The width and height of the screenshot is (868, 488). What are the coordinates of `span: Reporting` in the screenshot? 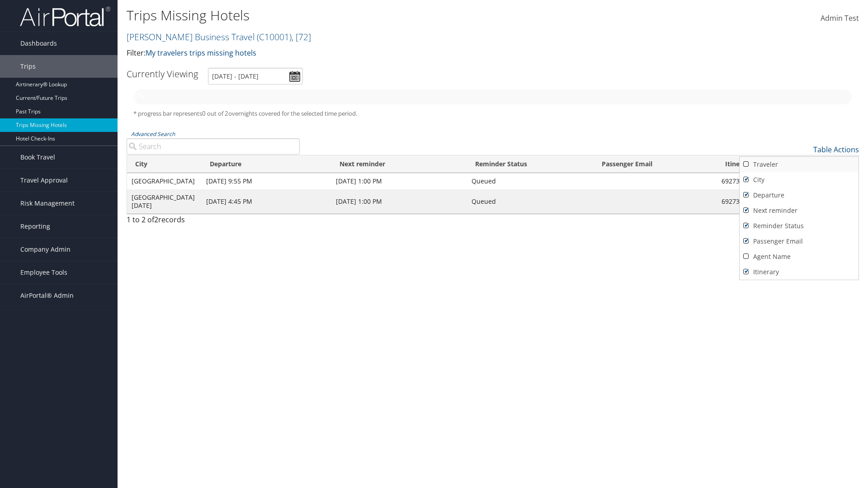 It's located at (35, 227).